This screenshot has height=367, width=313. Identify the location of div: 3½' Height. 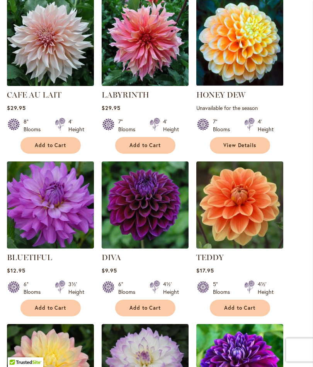
(76, 288).